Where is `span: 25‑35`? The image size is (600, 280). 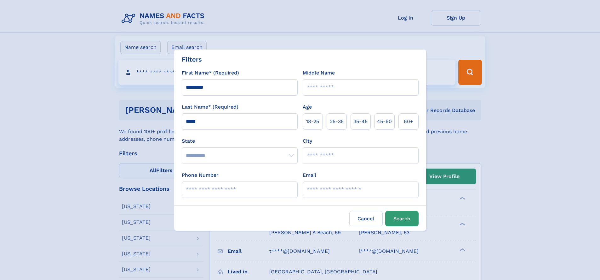 span: 25‑35 is located at coordinates (337, 121).